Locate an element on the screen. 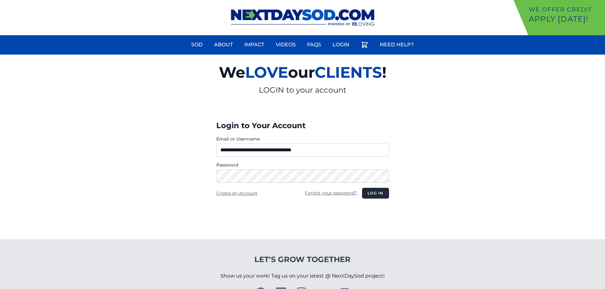  a: FAQs is located at coordinates (314, 45).